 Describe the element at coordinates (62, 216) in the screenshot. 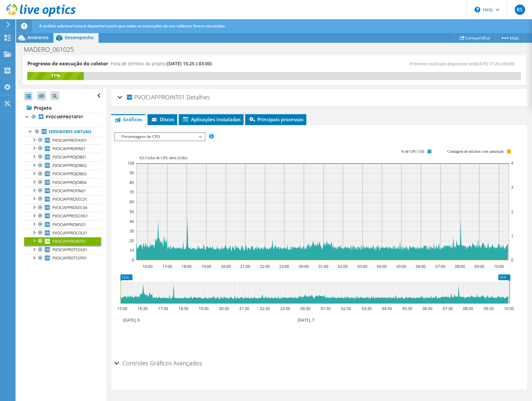

I see `a: PVOCIAPPROSCH01` at that location.